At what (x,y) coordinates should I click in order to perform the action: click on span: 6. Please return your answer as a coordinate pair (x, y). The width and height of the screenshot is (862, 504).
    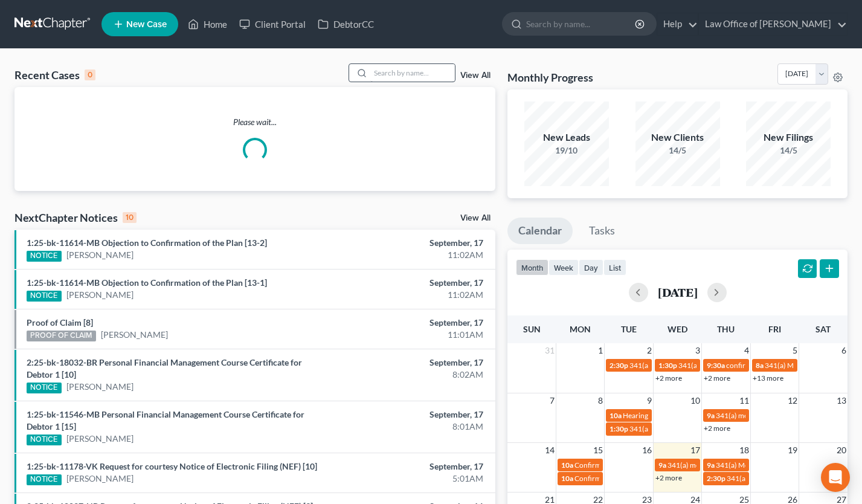
    Looking at the image, I should click on (844, 350).